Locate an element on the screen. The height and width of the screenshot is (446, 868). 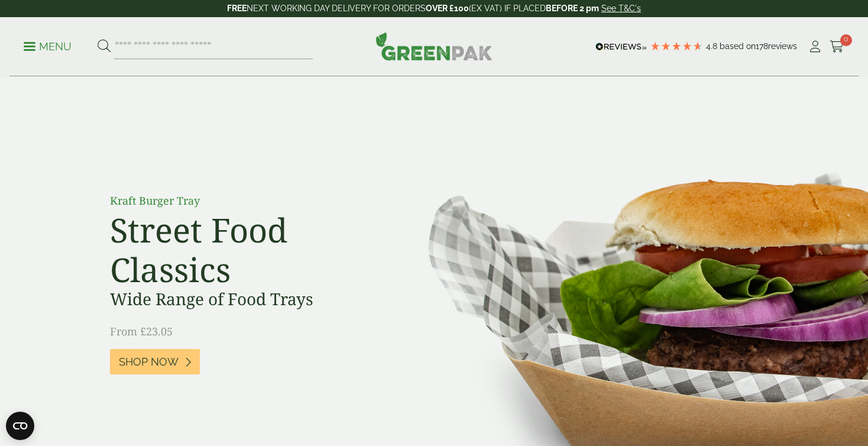
span: Based on is located at coordinates (738, 46).